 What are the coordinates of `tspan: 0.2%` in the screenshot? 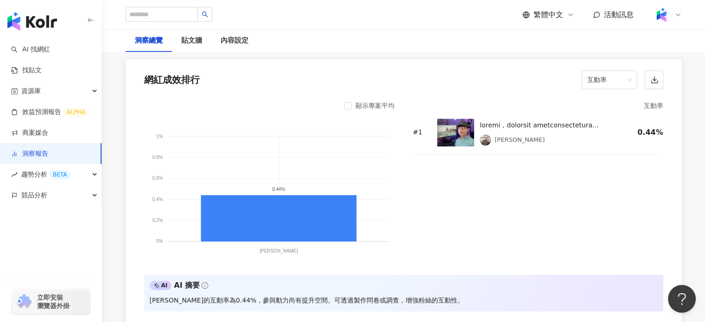 It's located at (157, 220).